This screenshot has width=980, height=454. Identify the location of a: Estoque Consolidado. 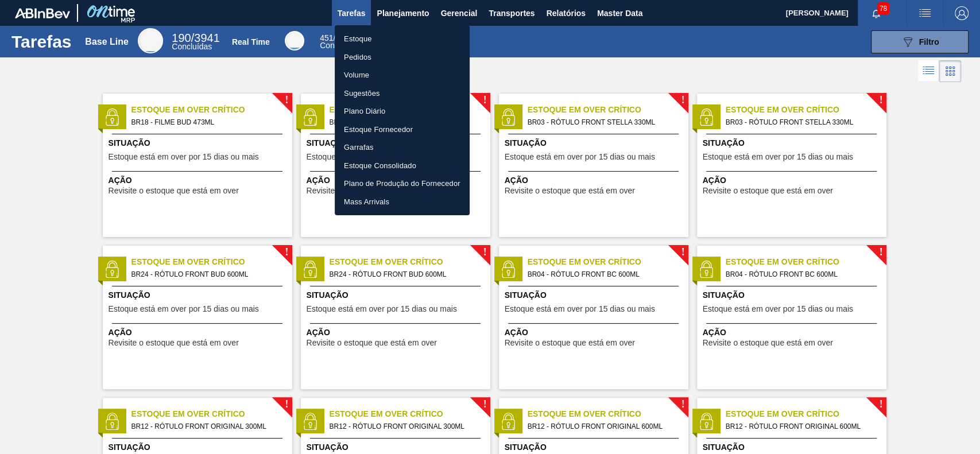
(402, 166).